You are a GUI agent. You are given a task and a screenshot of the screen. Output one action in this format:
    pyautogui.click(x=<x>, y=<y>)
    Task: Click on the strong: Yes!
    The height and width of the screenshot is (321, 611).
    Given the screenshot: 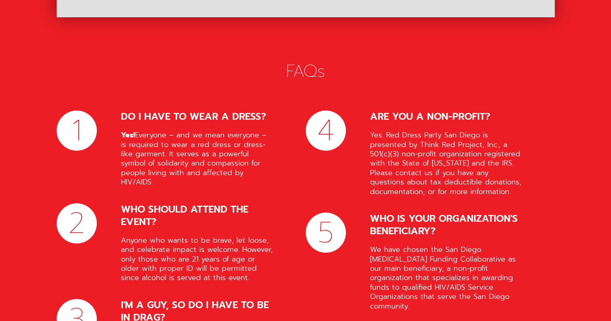 What is the action you would take?
    pyautogui.click(x=128, y=135)
    